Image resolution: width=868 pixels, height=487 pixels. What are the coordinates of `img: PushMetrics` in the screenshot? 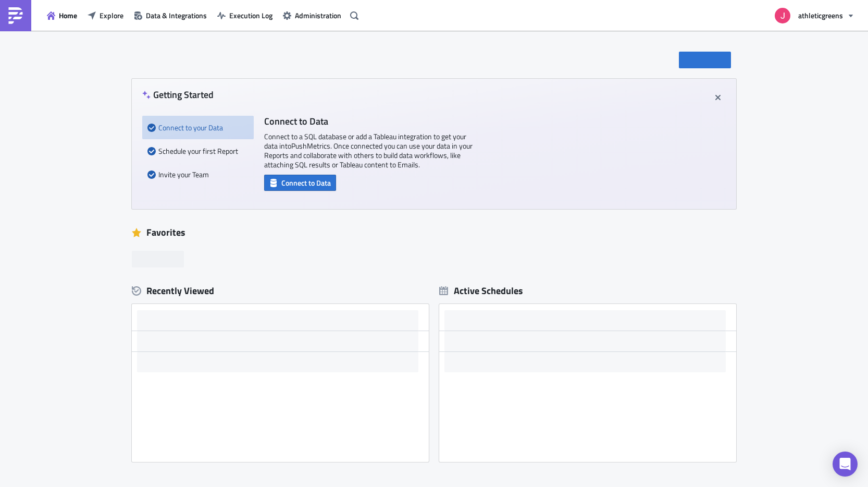 It's located at (15, 15).